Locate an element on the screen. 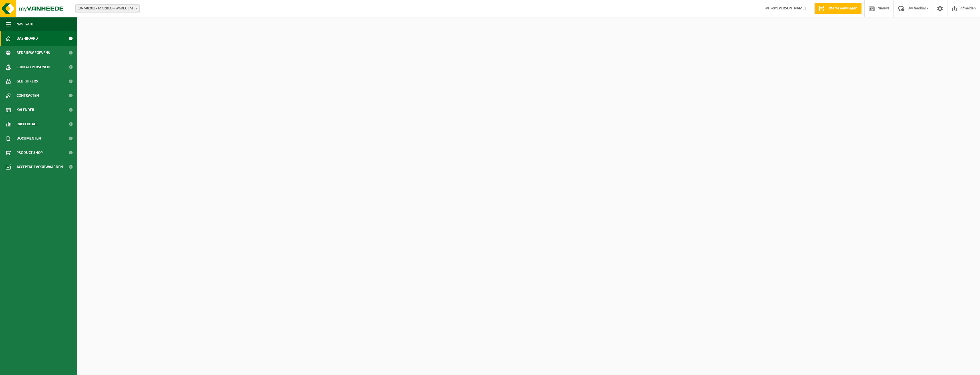 The image size is (980, 375). span: Bedrijfsgegevens is located at coordinates (33, 53).